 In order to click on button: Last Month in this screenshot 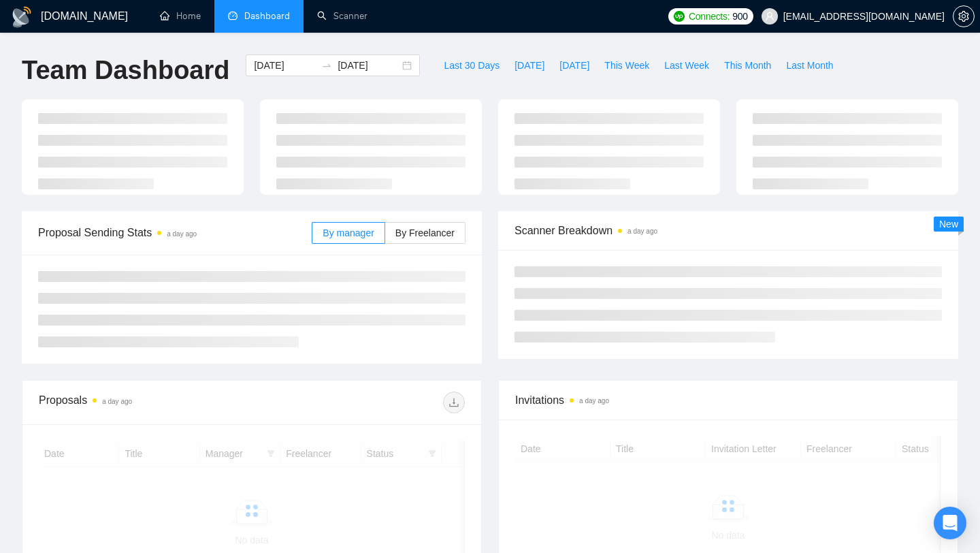, I will do `click(810, 65)`.